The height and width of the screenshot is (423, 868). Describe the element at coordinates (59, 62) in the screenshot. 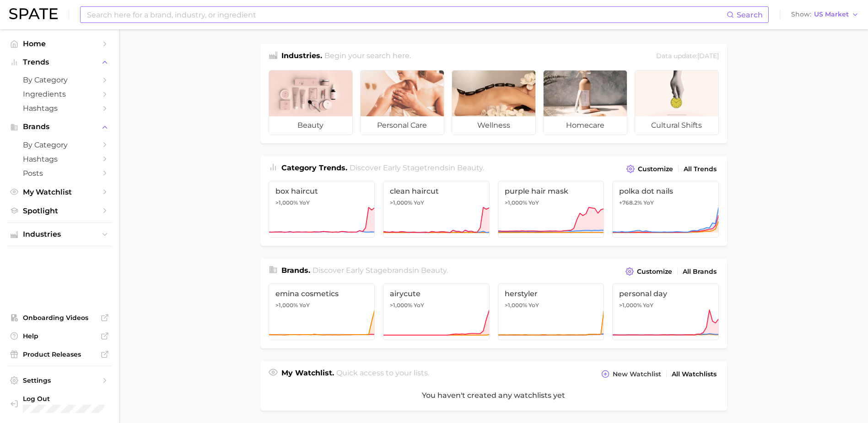

I see `span: Trends` at that location.